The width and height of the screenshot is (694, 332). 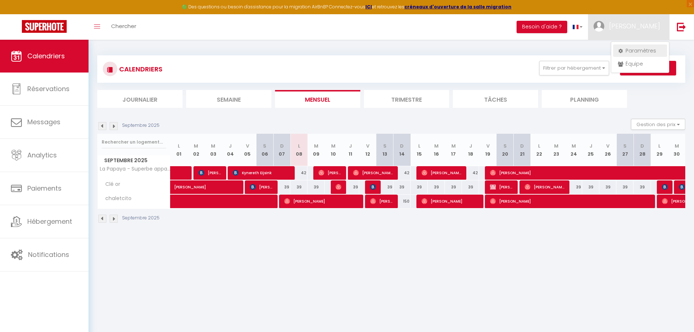 I want to click on span: Calendriers, so click(x=46, y=56).